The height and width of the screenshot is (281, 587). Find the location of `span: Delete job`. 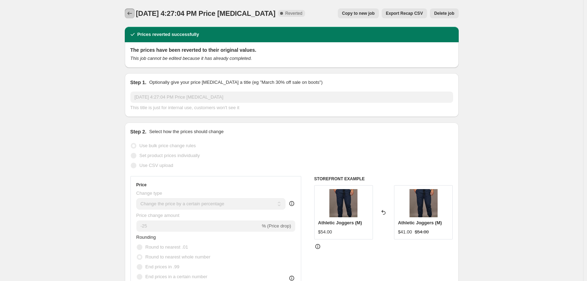

span: Delete job is located at coordinates (444, 13).